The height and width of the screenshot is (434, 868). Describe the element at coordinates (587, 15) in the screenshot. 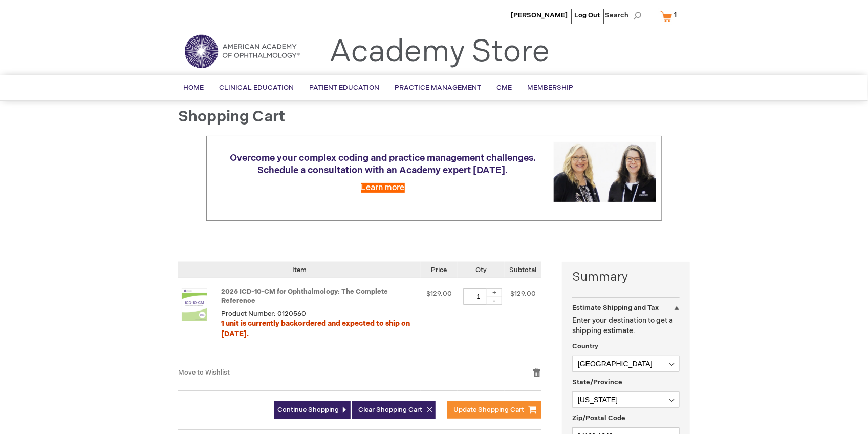

I see `a: Log Out` at that location.